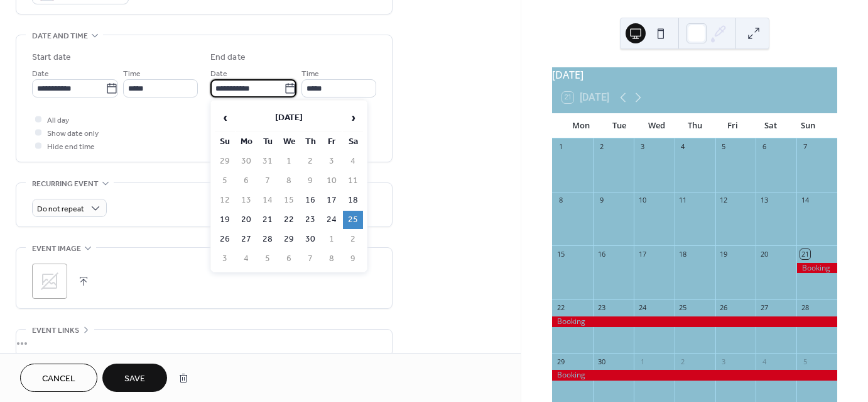 The image size is (868, 402). What do you see at coordinates (268, 200) in the screenshot?
I see `td: 14` at bounding box center [268, 200].